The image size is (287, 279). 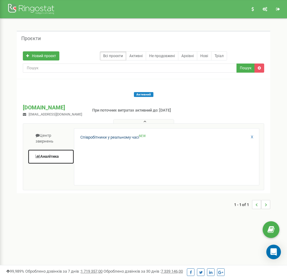 I want to click on span: Оброблено дзвінків за 7 днів :, so click(x=64, y=271).